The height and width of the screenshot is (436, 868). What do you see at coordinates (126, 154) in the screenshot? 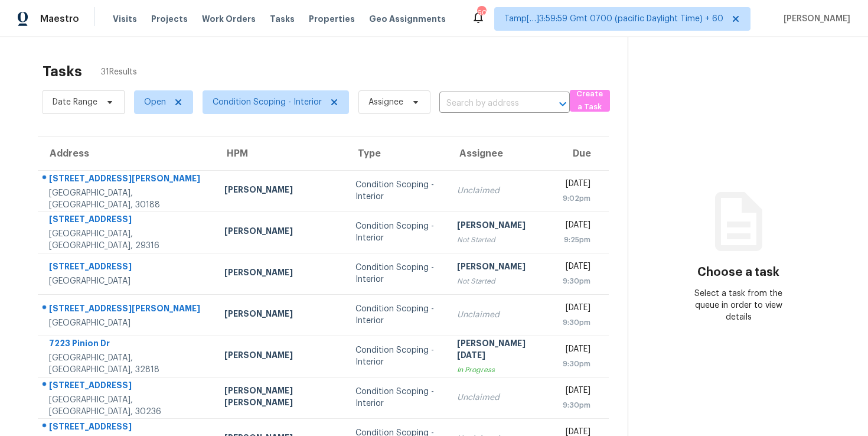
I see `th: Address` at bounding box center [126, 154].